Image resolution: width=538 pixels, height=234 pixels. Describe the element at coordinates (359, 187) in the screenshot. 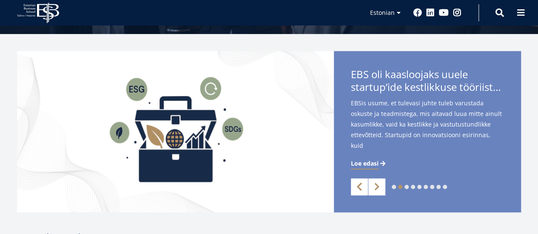

I see `a: Previous` at that location.